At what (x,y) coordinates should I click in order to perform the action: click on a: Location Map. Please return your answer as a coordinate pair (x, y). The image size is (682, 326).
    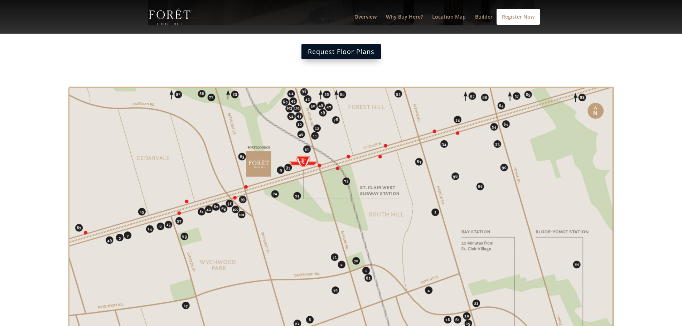
    Looking at the image, I should click on (449, 24).